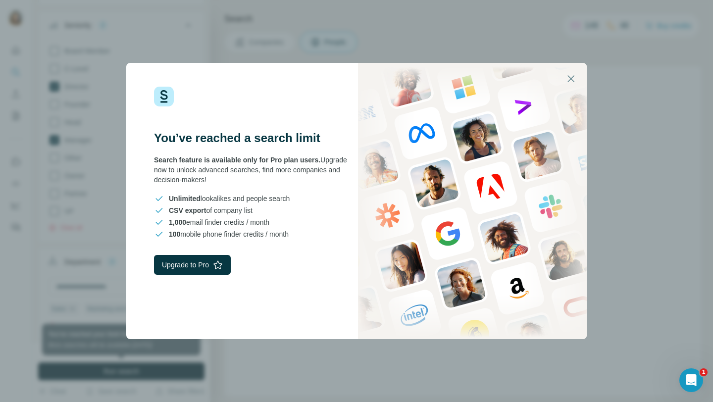 The width and height of the screenshot is (713, 402). I want to click on span: 1,000, so click(177, 222).